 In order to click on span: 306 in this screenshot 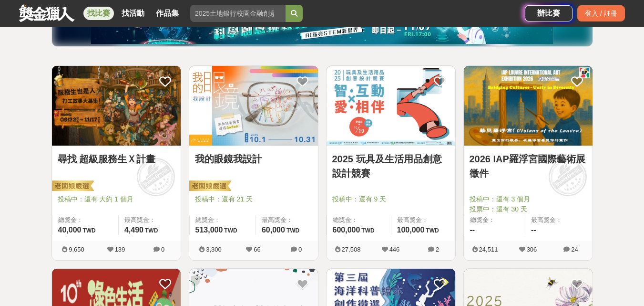, I will do `click(532, 249)`.